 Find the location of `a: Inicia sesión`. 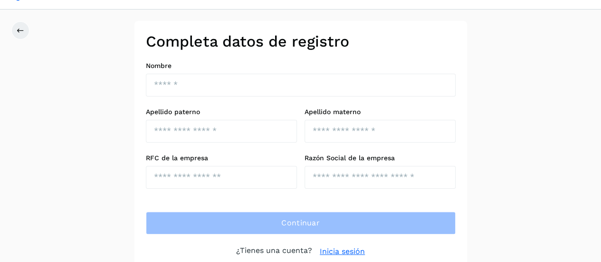

a: Inicia sesión is located at coordinates (342, 251).